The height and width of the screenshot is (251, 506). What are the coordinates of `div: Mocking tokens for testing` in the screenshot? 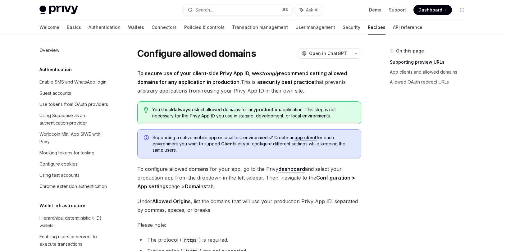 It's located at (67, 153).